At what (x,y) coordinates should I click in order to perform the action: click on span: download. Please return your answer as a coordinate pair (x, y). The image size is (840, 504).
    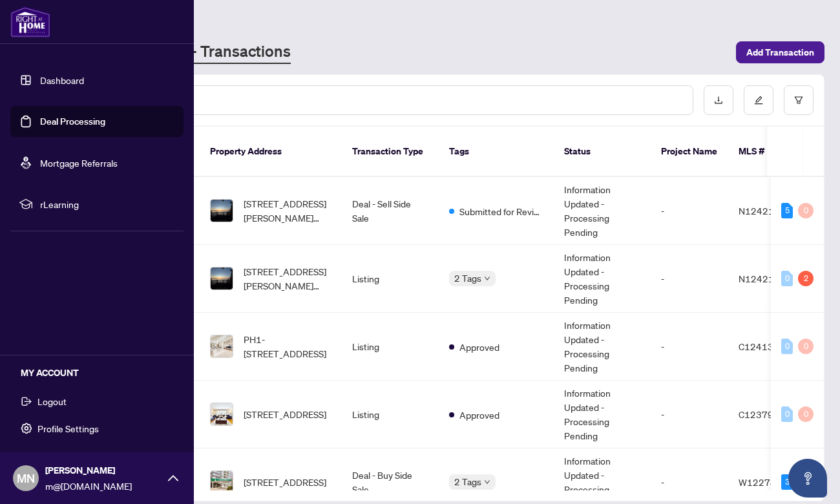
    Looking at the image, I should click on (719, 100).